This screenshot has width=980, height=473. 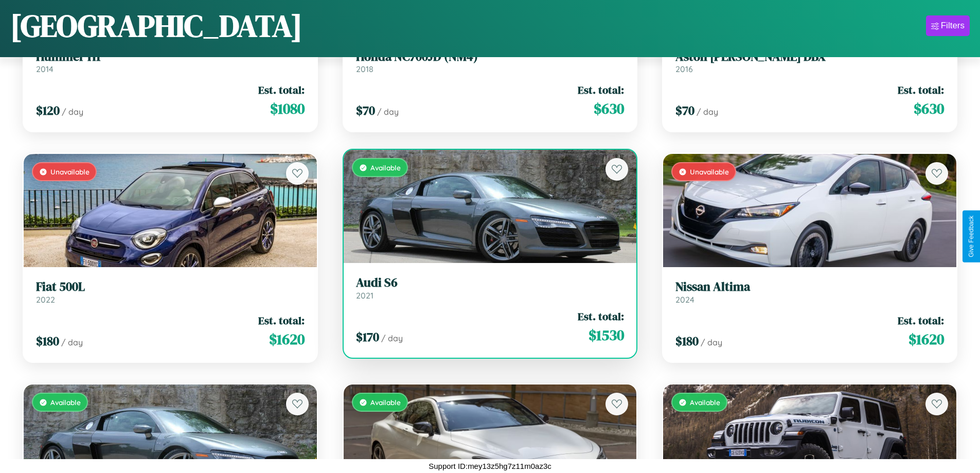 What do you see at coordinates (810, 287) in the screenshot?
I see `h3: Nissan Altima` at bounding box center [810, 287].